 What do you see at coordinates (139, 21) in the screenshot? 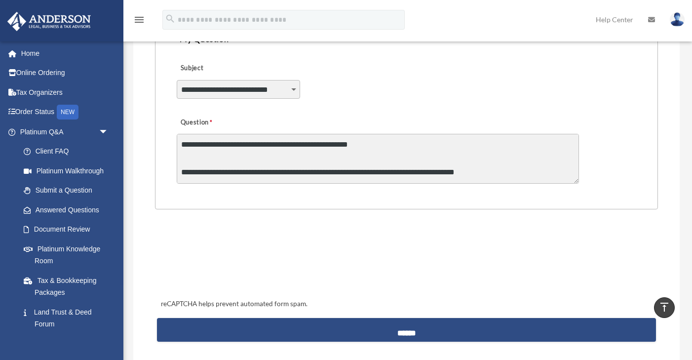
I see `a: menu` at bounding box center [139, 21].